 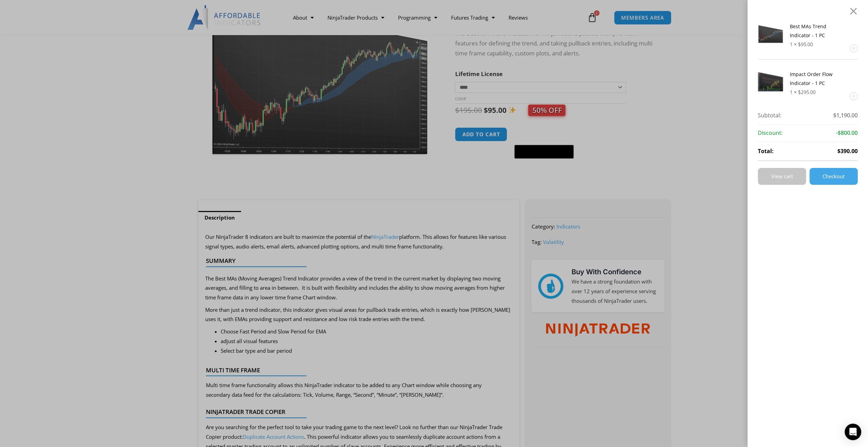 What do you see at coordinates (806, 44) in the screenshot?
I see `bdi: 95.00` at bounding box center [806, 44].